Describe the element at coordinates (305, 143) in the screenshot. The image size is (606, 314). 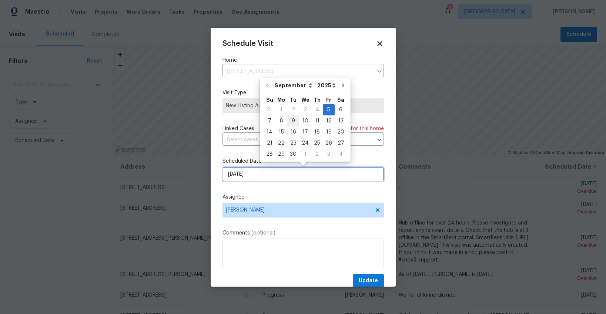
I see `div: 24` at that location.